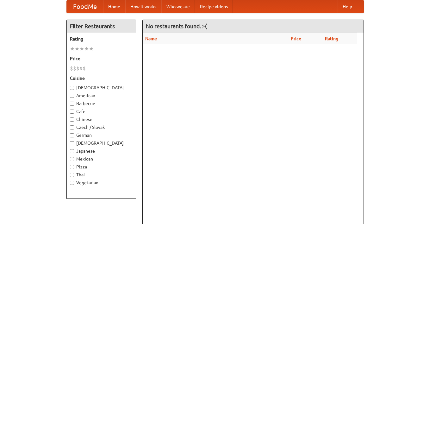 This screenshot has width=430, height=448. I want to click on label: Thai, so click(101, 175).